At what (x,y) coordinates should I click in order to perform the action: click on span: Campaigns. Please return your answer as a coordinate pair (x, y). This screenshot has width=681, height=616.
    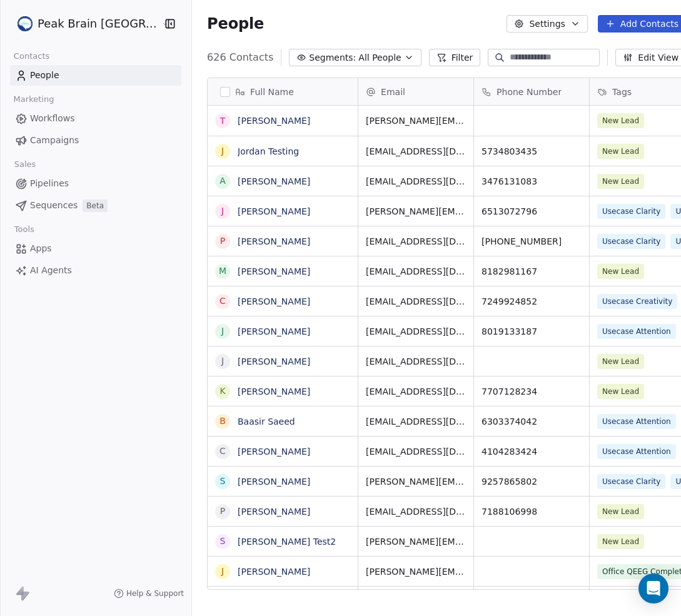
    Looking at the image, I should click on (54, 140).